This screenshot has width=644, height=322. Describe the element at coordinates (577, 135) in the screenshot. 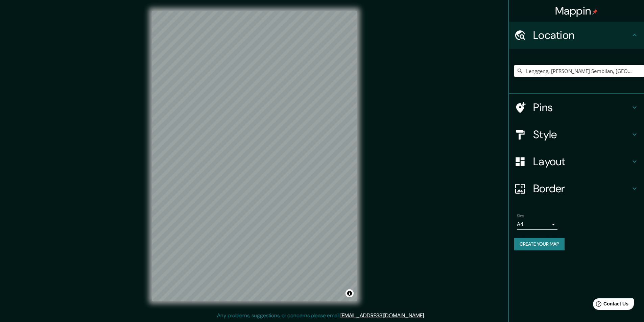

I see `div: Style` at that location.